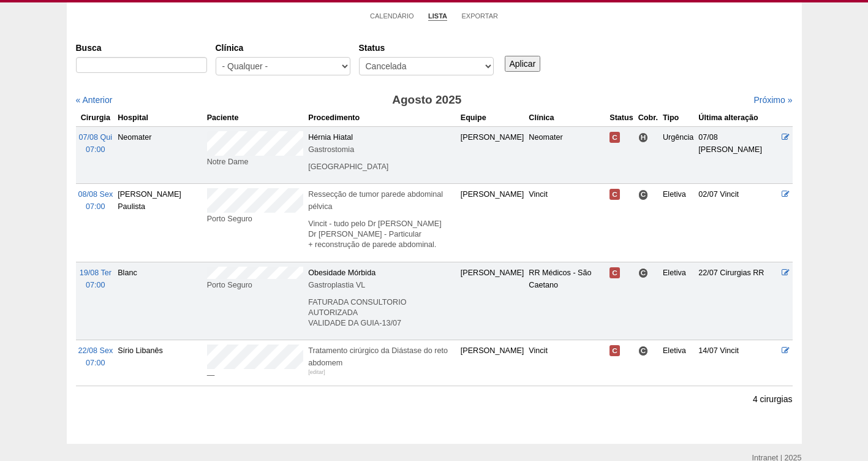 The width and height of the screenshot is (868, 461). I want to click on label: Status, so click(427, 48).